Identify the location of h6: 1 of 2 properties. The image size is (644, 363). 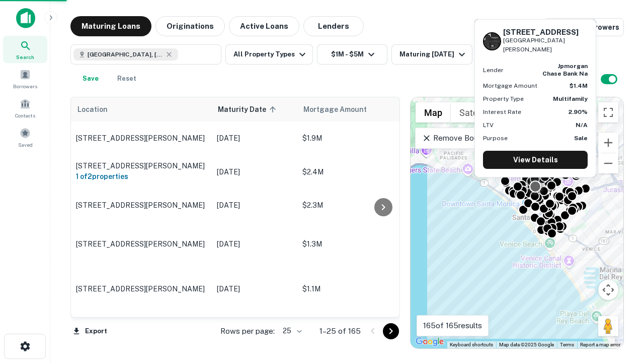
(141, 176).